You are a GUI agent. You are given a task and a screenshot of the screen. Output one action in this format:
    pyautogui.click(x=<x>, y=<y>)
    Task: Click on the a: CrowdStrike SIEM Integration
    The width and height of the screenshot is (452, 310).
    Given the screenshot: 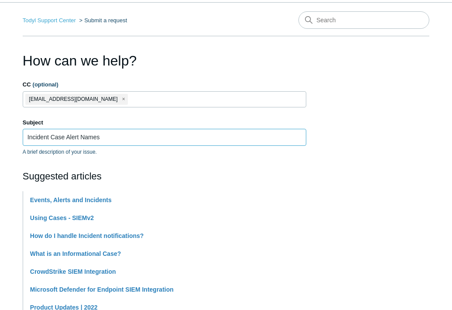 What is the action you would take?
    pyautogui.click(x=73, y=271)
    